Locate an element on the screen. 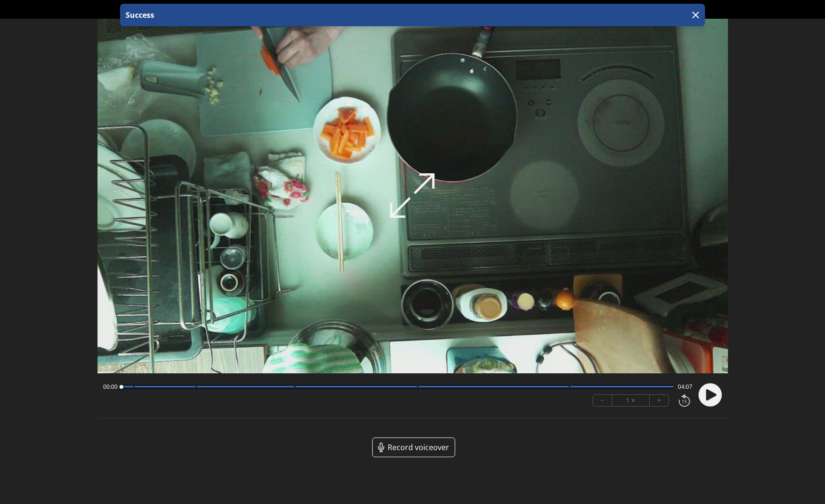 Image resolution: width=825 pixels, height=504 pixels. p: Success is located at coordinates (139, 15).